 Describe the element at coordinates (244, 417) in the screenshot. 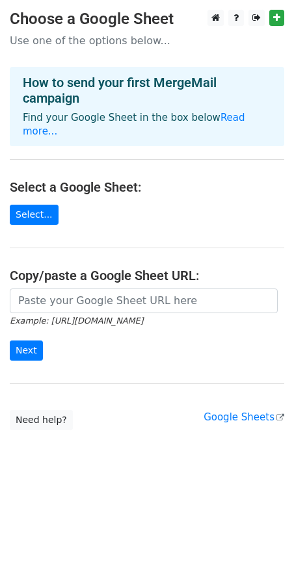

I see `a: Google Sheets` at that location.